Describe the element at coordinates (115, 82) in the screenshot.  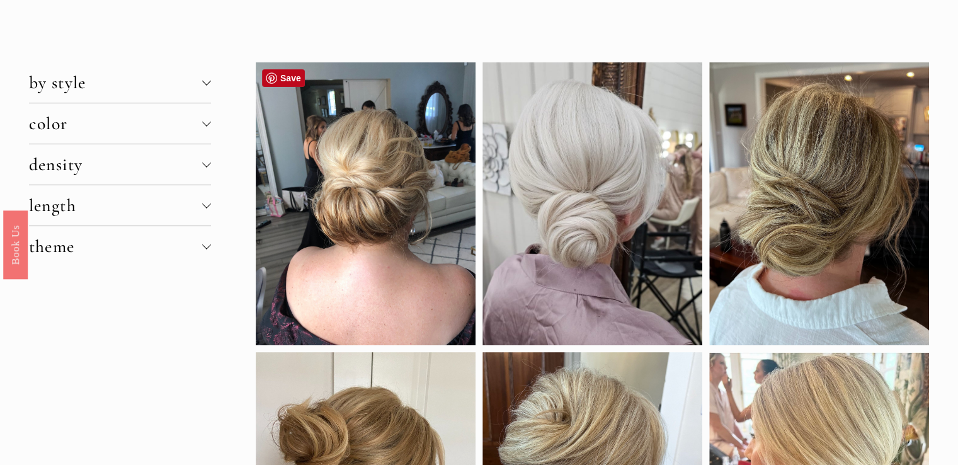
I see `span: by style` at that location.